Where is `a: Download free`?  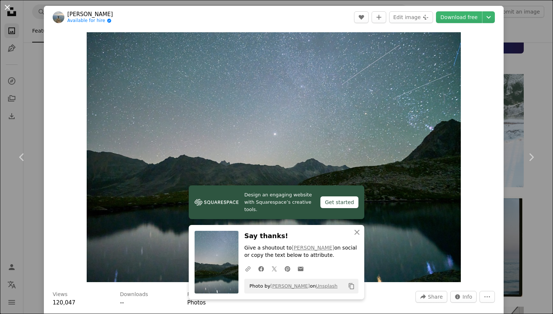 a: Download free is located at coordinates (459, 17).